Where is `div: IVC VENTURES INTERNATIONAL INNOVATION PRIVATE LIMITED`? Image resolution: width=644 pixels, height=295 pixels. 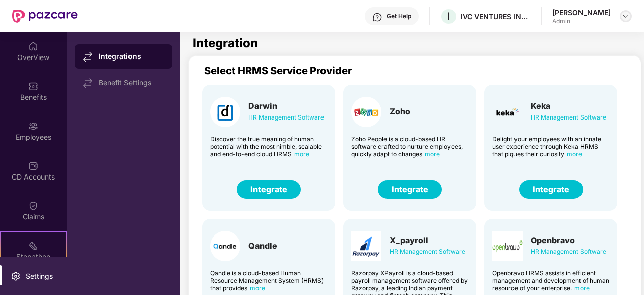
div: IVC VENTURES INTERNATIONAL INNOVATION PRIVATE LIMITED is located at coordinates (496, 16).